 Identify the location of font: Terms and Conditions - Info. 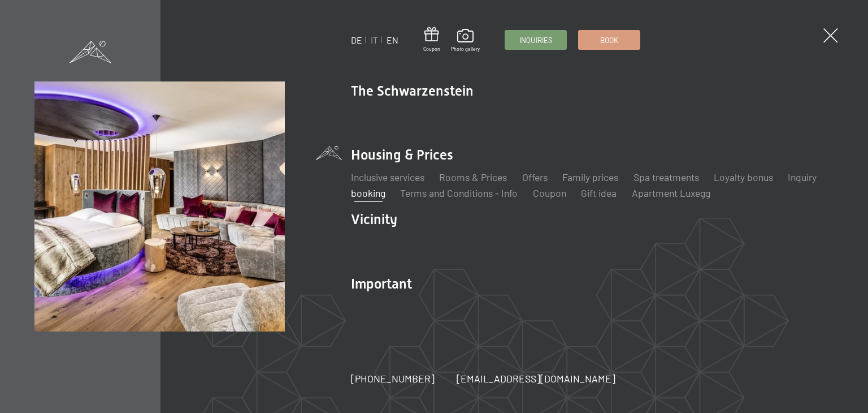
(459, 193).